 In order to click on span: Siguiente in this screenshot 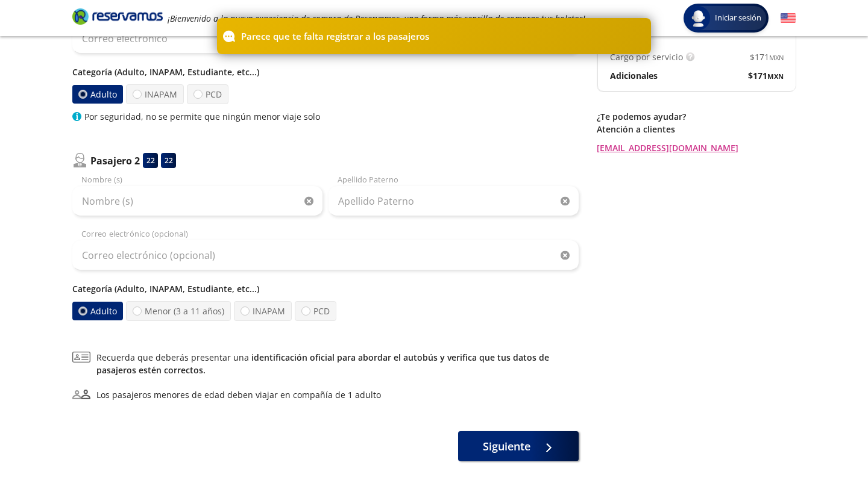, I will do `click(506, 446)`.